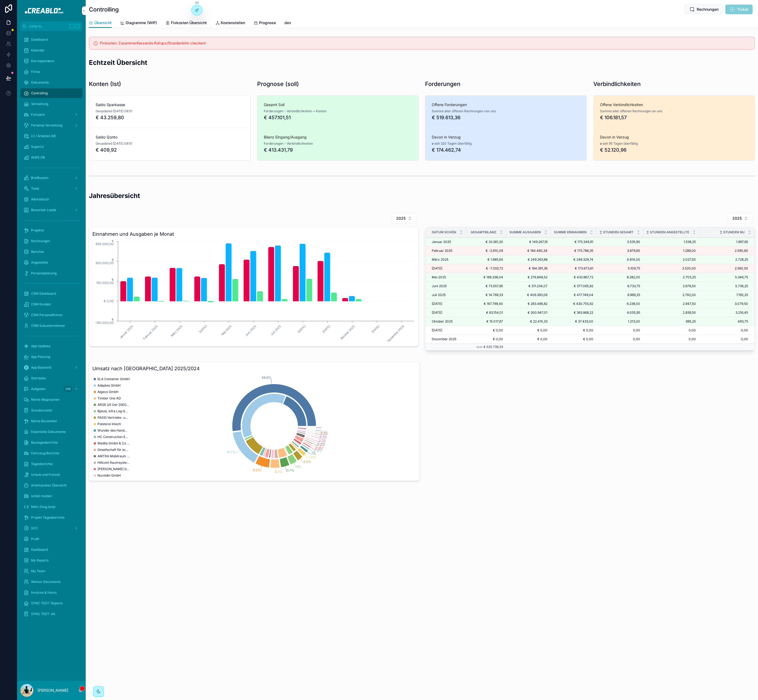 The height and width of the screenshot is (700, 758). What do you see at coordinates (51, 11) in the screenshot?
I see `img: App logo` at bounding box center [51, 11].